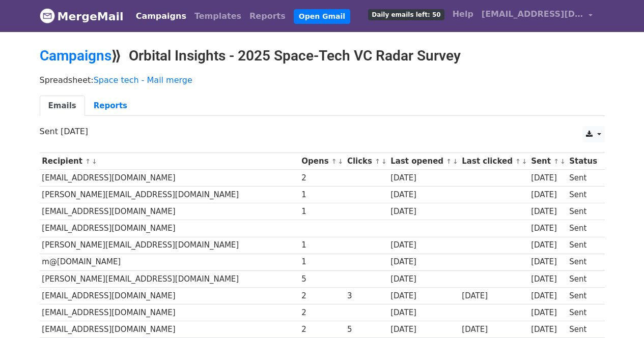 Image resolution: width=644 pixels, height=338 pixels. What do you see at coordinates (366, 162) in the screenshot?
I see `th: Clicks` at bounding box center [366, 162].